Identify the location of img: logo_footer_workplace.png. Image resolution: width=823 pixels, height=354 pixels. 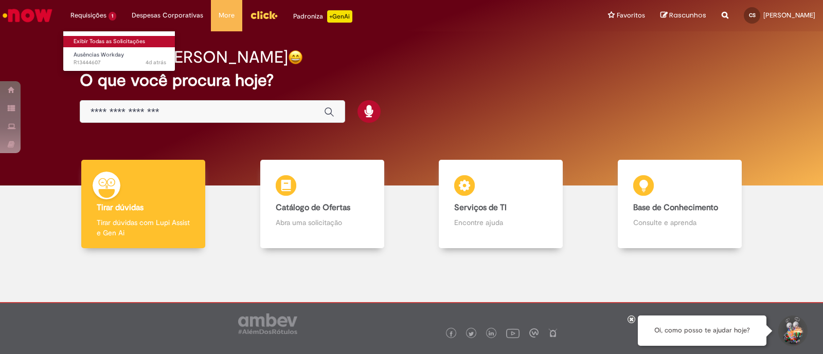
(534, 333).